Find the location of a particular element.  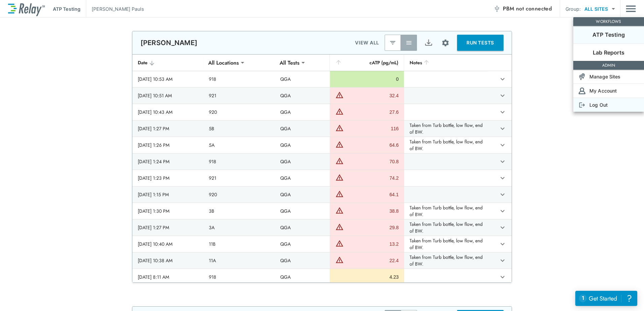

img: Log Out Icon is located at coordinates (582, 105).